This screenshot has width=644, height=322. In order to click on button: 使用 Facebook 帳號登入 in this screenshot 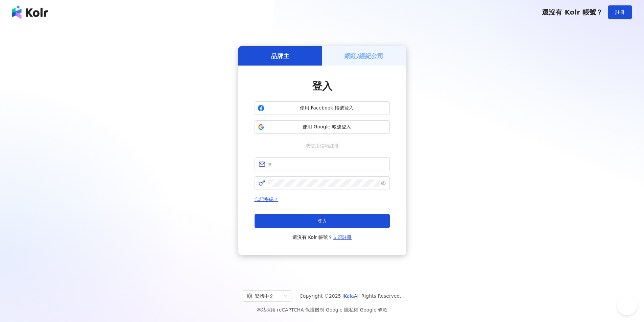, I will do `click(322, 108)`.